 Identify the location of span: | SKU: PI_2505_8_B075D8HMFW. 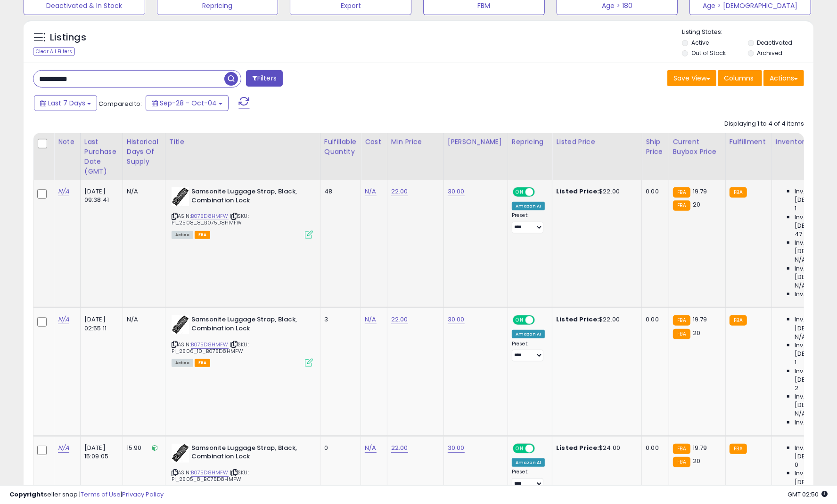
(210, 476).